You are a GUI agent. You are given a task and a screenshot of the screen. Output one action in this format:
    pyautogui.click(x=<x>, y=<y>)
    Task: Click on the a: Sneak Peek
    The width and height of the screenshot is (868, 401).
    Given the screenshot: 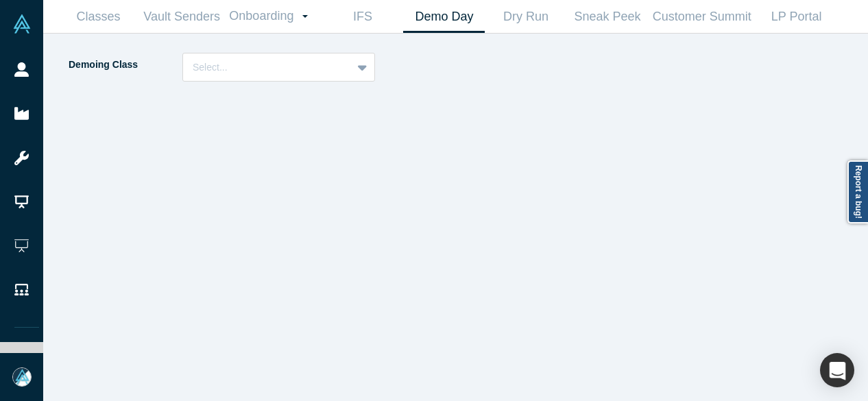 What is the action you would take?
    pyautogui.click(x=606, y=16)
    